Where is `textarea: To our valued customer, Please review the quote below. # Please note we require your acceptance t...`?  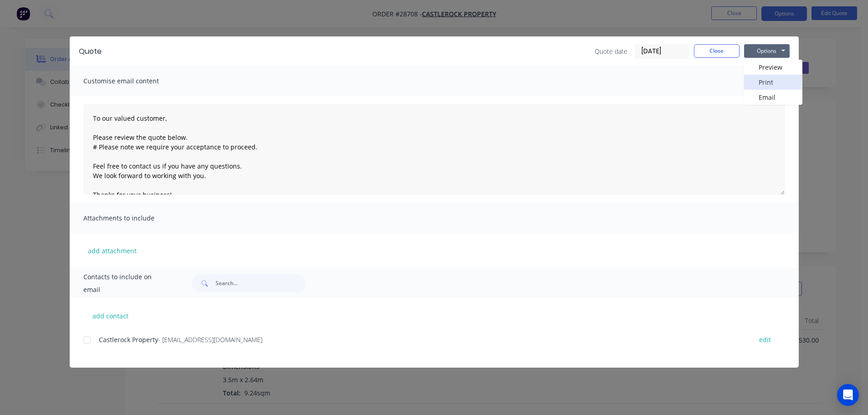 textarea: To our valued customer, Please review the quote below. # Please note we require your acceptance t... is located at coordinates (434, 150).